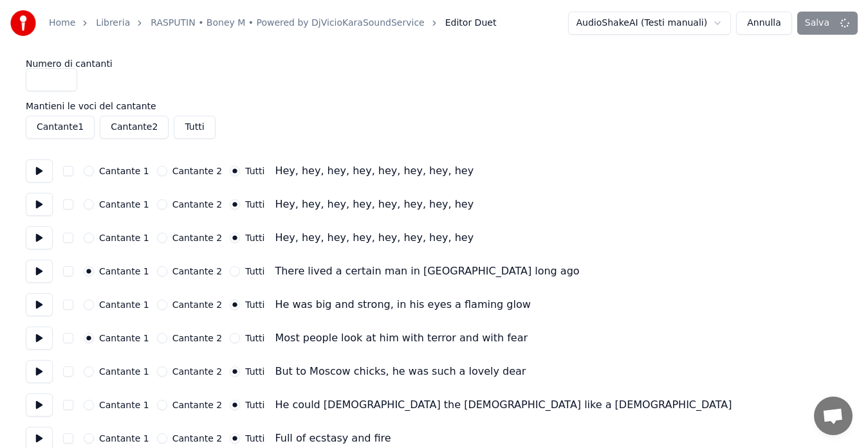 This screenshot has width=868, height=448. Describe the element at coordinates (471, 23) in the screenshot. I see `span: Editor Duet` at that location.